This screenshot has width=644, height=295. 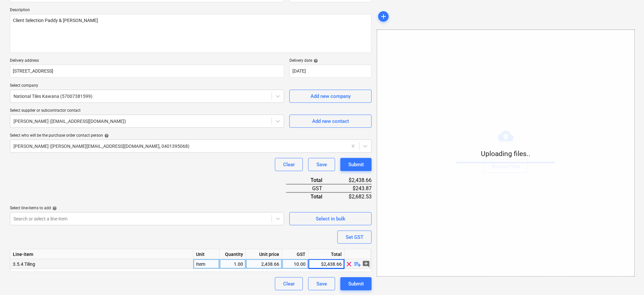 What do you see at coordinates (355, 237) in the screenshot?
I see `button: Set GST` at bounding box center [355, 237].